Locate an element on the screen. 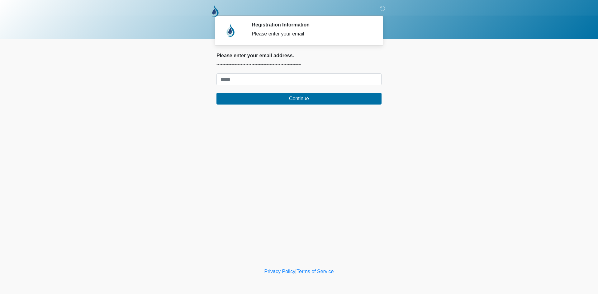 This screenshot has height=294, width=598. a: Privacy Policy is located at coordinates (280, 271).